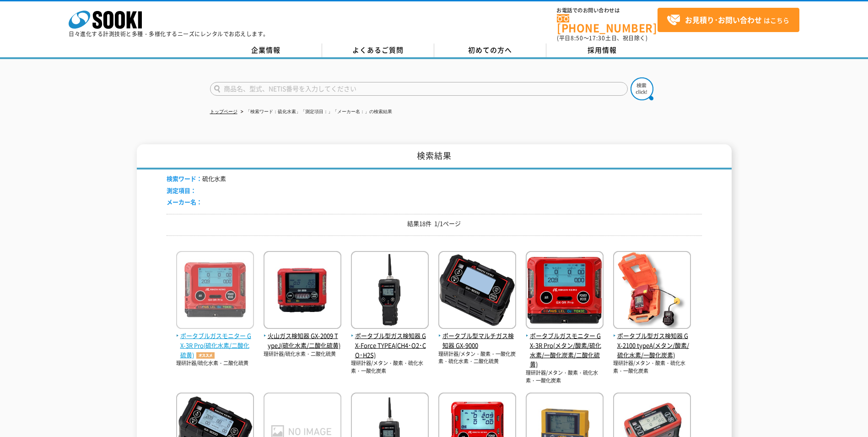 This screenshot has height=437, width=868. What do you see at coordinates (435, 224) in the screenshot?
I see `p: 結果18件 1/1ページ` at bounding box center [435, 224].